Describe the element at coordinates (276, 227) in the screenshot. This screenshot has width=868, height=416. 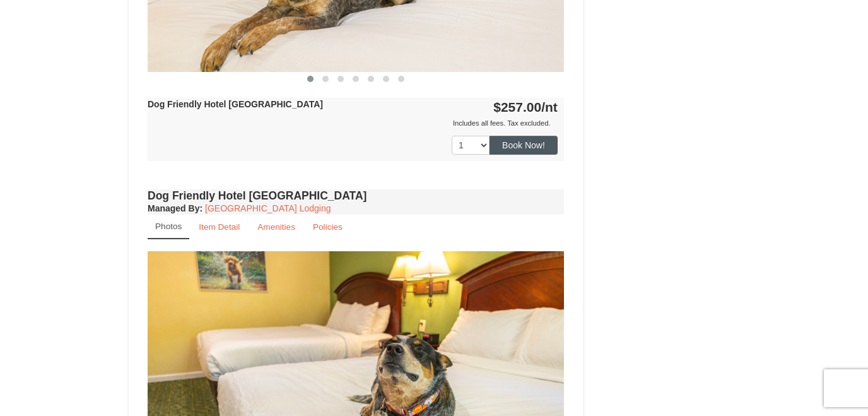
I see `small: Amenities` at that location.